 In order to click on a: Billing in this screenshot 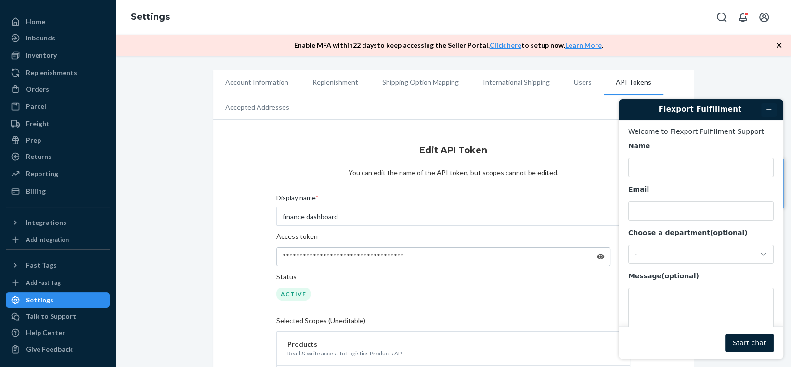, I will do `click(58, 191)`.